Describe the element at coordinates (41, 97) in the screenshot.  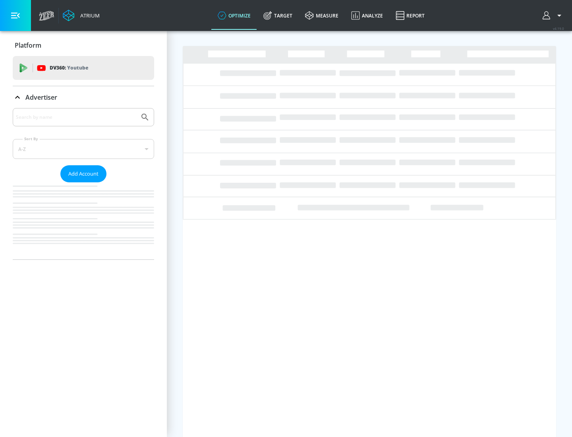
I see `p: Advertiser` at that location.